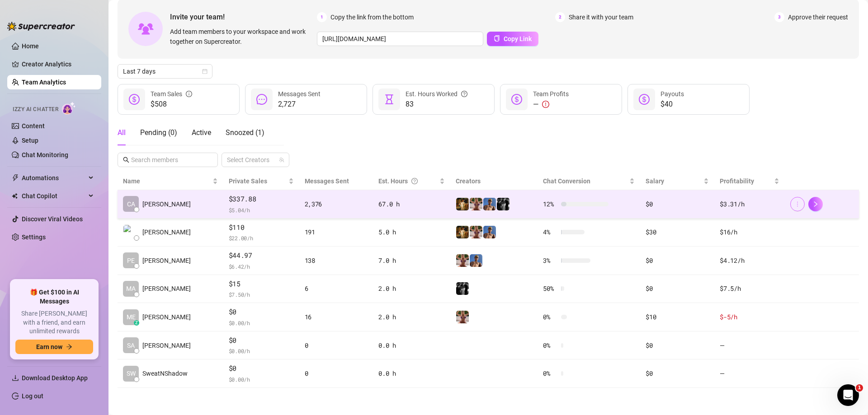  What do you see at coordinates (436, 104) in the screenshot?
I see `span: 83` at bounding box center [436, 104].